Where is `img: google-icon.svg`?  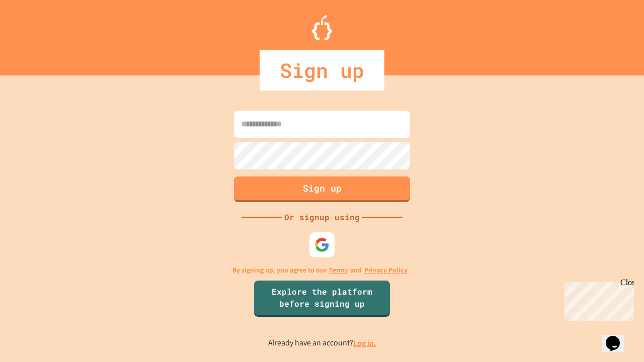 img: google-icon.svg is located at coordinates (322, 245).